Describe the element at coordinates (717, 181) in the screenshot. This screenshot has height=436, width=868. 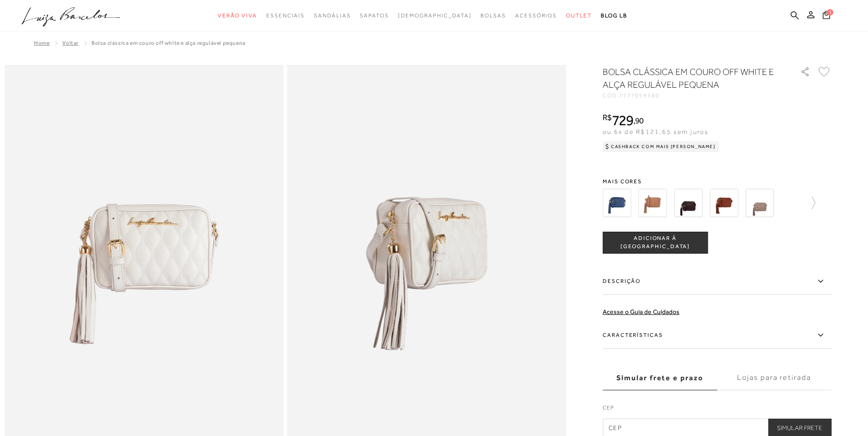
I see `span: Mais cores` at that location.